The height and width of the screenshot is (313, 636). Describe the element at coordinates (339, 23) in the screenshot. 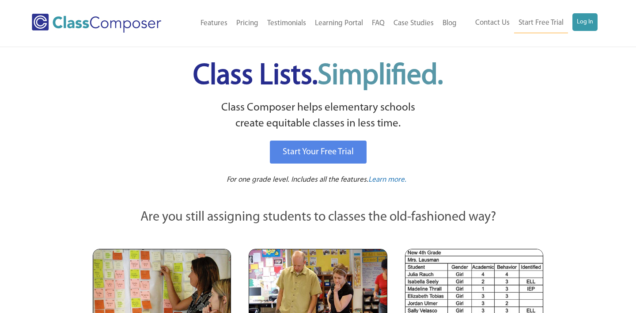

I see `a: Learning Portal` at that location.